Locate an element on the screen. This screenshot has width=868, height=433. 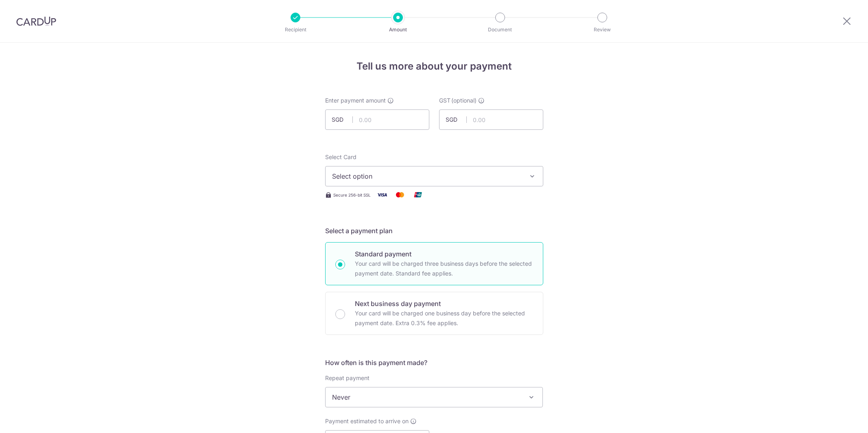
img: CardUp is located at coordinates (37, 21).